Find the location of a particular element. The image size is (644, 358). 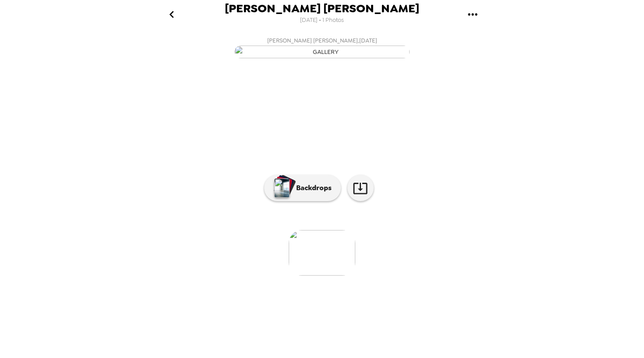

p: Backdrops is located at coordinates (312, 188).